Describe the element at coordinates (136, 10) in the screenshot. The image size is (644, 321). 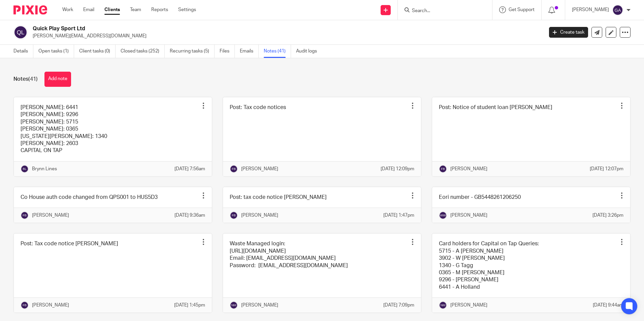
I see `a: Team` at that location.